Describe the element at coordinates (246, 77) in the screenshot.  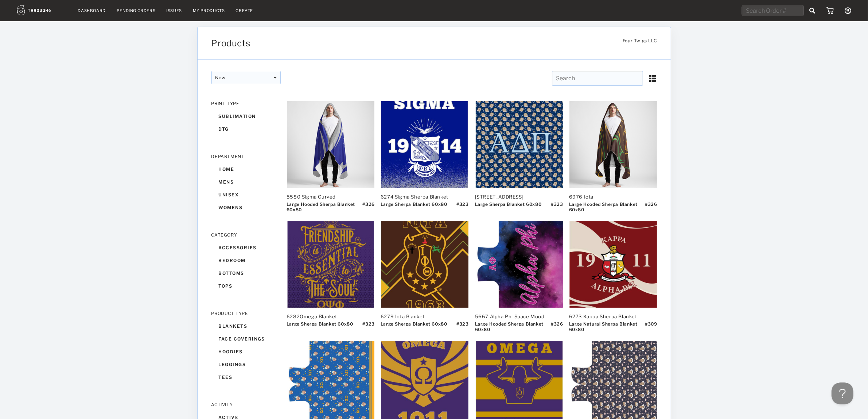
I see `div: New` at that location.